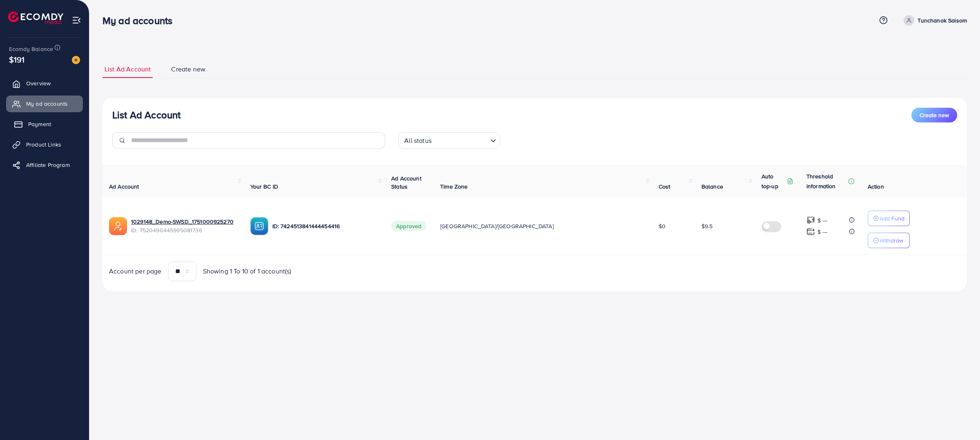 The height and width of the screenshot is (440, 980). Describe the element at coordinates (449, 141) in the screenshot. I see `div: Search for option` at that location.